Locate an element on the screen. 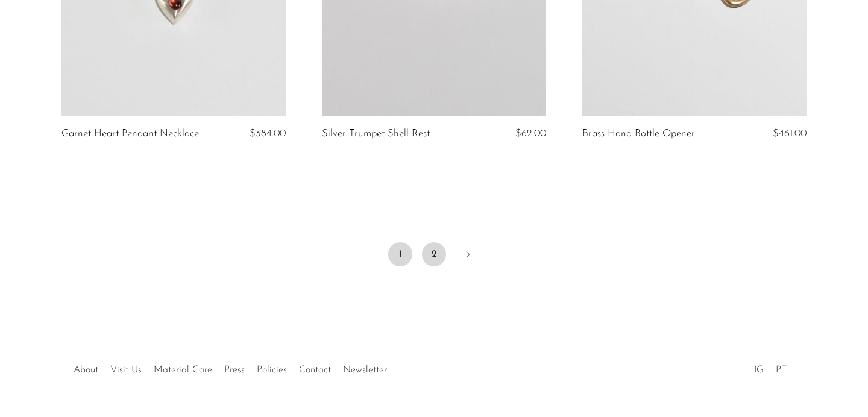 This screenshot has width=868, height=417. span: $384.00 is located at coordinates (268, 133).